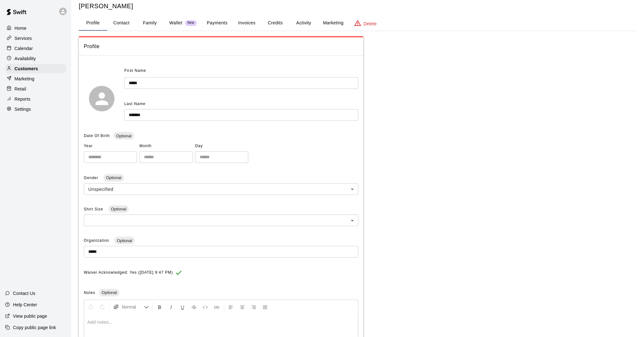  Describe the element at coordinates (30, 316) in the screenshot. I see `p: View public page` at that location.